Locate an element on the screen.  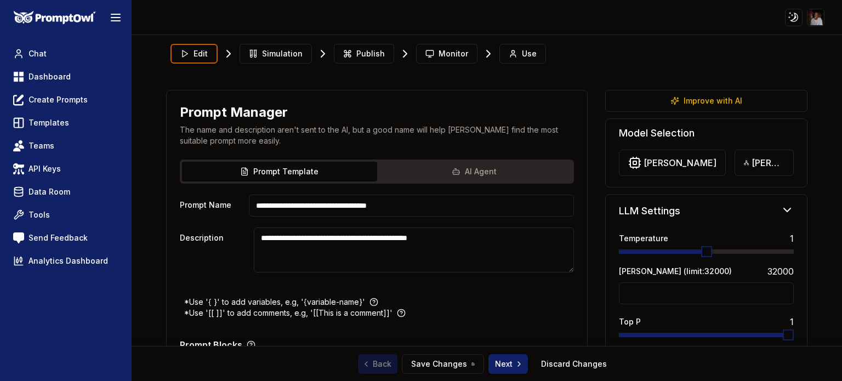
button: Discard Changes is located at coordinates (574, 364).